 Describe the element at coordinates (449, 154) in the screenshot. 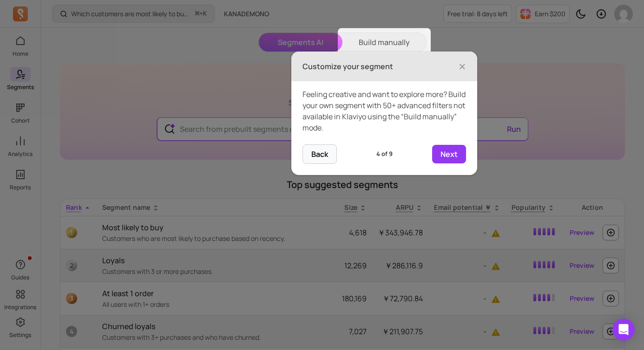

I see `button: Next` at that location.